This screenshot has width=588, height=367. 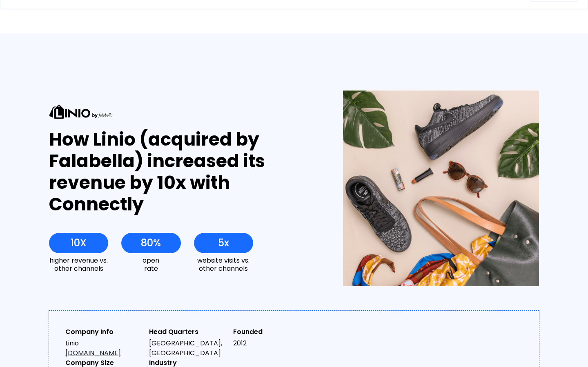 What do you see at coordinates (78, 243) in the screenshot?
I see `div: 10X` at bounding box center [78, 243].